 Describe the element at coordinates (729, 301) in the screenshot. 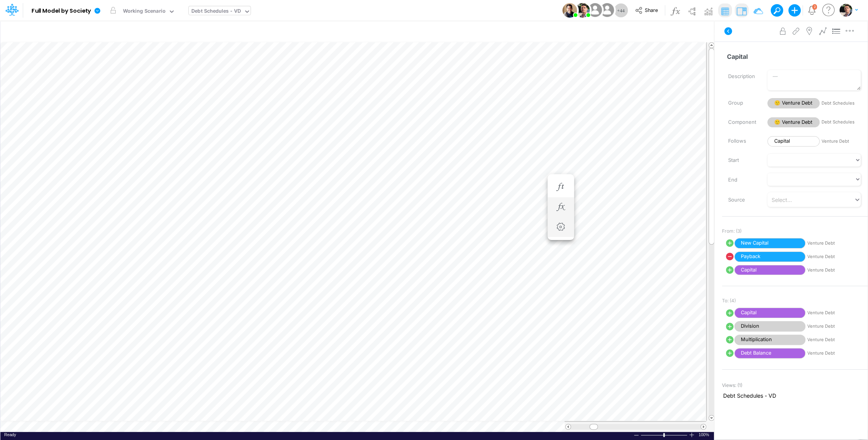

I see `span: To: (4)` at that location.